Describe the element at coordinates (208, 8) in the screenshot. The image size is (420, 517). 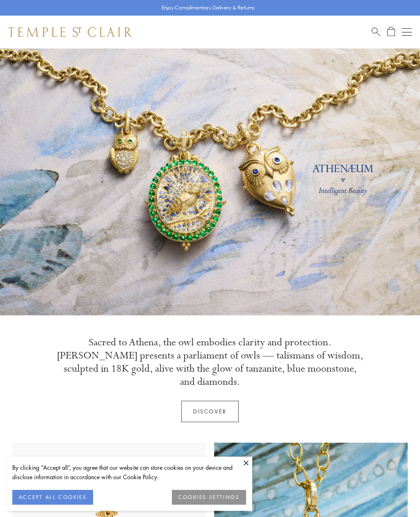
I see `p: Enjoy Complimentary Delivery & Returns` at that location.